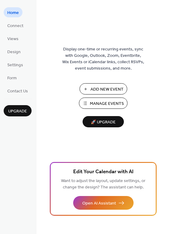 Image resolution: width=170 pixels, height=234 pixels. What do you see at coordinates (12, 78) in the screenshot?
I see `span: Form` at bounding box center [12, 78].